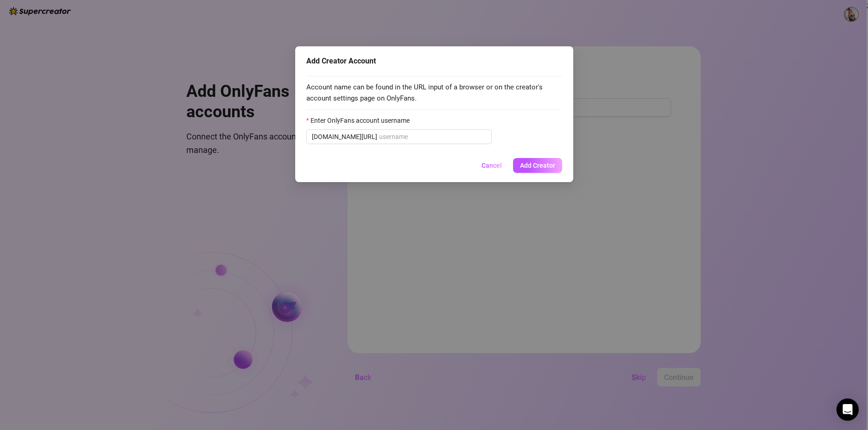  I want to click on div: Open Intercom Messenger, so click(847, 410).